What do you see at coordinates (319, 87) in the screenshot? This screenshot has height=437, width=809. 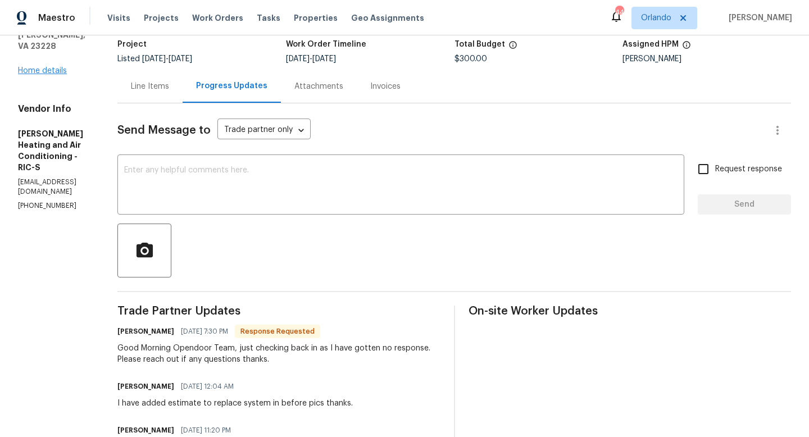 I see `div: Attachments` at bounding box center [319, 87].